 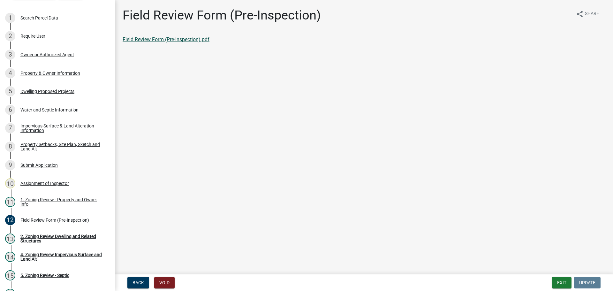 I want to click on div: 9, so click(x=10, y=165).